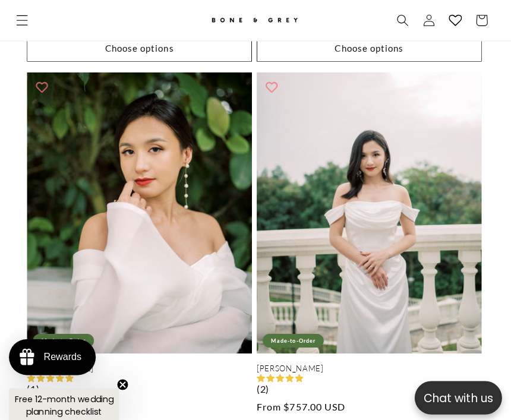 This screenshot has height=420, width=511. I want to click on summary: Search, so click(403, 20).